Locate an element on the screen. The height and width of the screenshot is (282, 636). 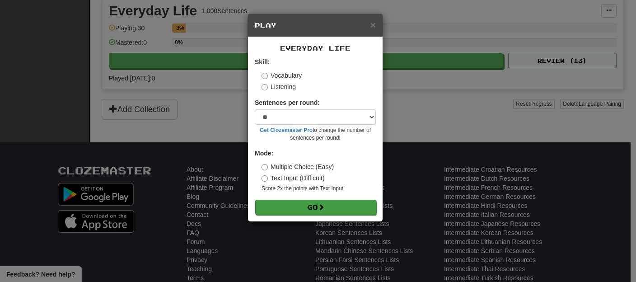
label: Listening is located at coordinates (279, 87).